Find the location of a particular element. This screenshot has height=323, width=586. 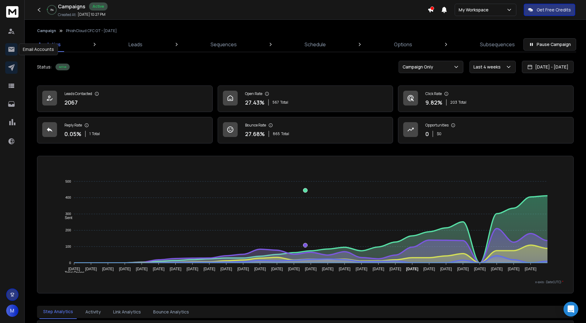

p: Opportunities is located at coordinates (437, 125).